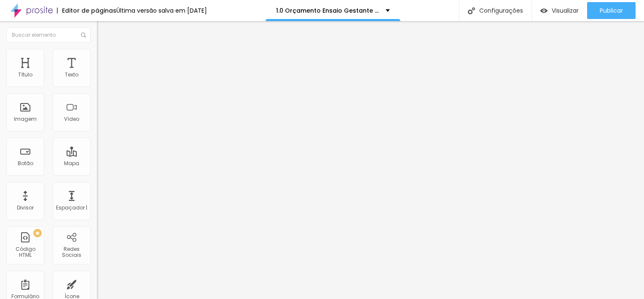 The width and height of the screenshot is (644, 299). I want to click on span: Visualizar, so click(565, 11).